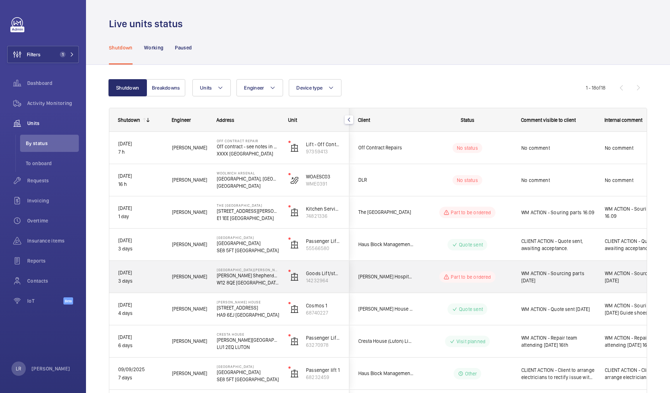 The image size is (670, 393). What do you see at coordinates (364, 120) in the screenshot?
I see `span: Client` at bounding box center [364, 120].